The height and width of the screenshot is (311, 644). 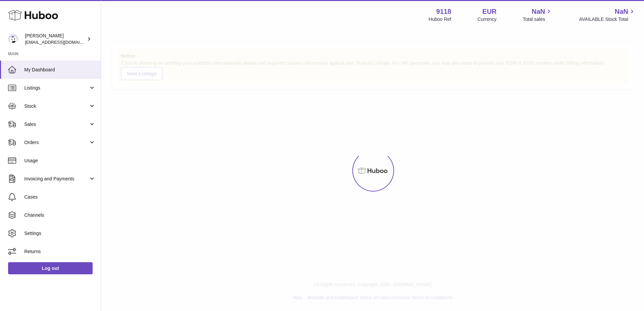 What do you see at coordinates (537, 15) in the screenshot?
I see `a: NaN Total sales` at bounding box center [537, 15].